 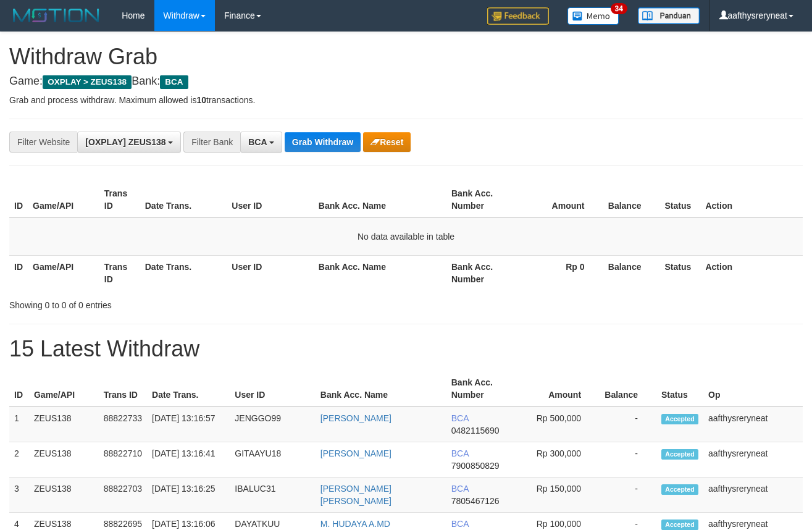 What do you see at coordinates (519, 16) in the screenshot?
I see `img: Feedback.jpg` at bounding box center [519, 16].